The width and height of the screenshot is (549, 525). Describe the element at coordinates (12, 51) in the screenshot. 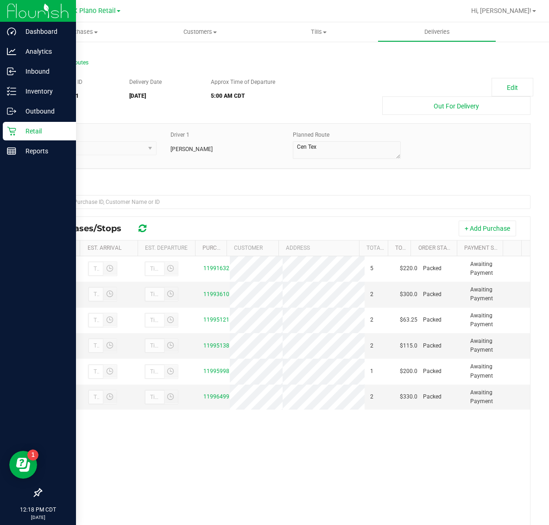

I see `inline-svg: Analytics` at that location.